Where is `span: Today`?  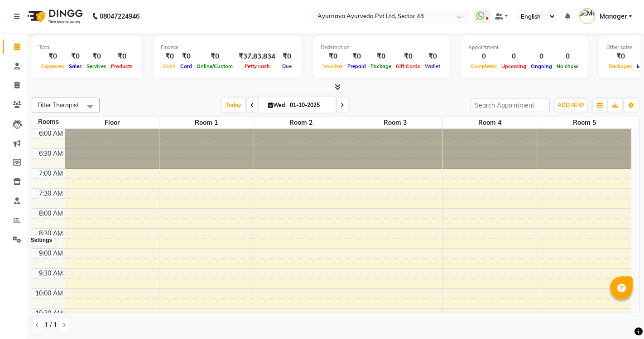 span: Today is located at coordinates (234, 105).